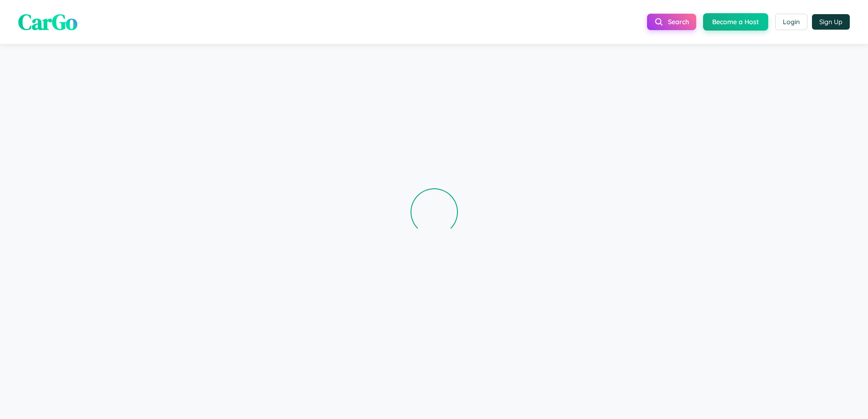  Describe the element at coordinates (679, 22) in the screenshot. I see `span: Search` at that location.